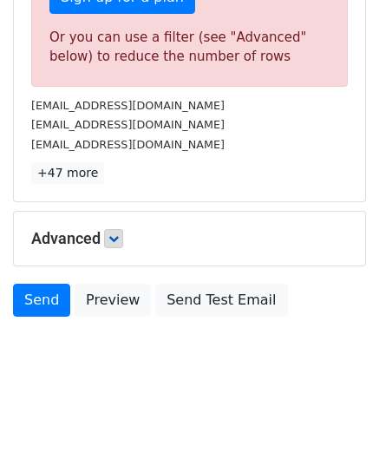  Describe the element at coordinates (221, 300) in the screenshot. I see `a: Send Test Email` at that location.